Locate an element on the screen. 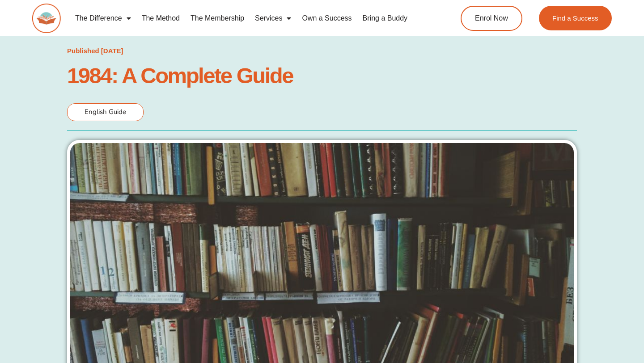 The width and height of the screenshot is (644, 363). span: Find a Success is located at coordinates (575, 18).